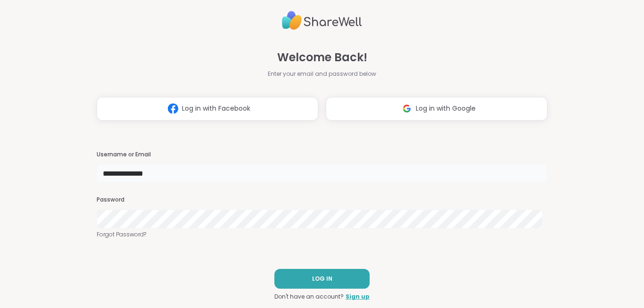 This screenshot has height=308, width=644. I want to click on span: LOG IN, so click(322, 279).